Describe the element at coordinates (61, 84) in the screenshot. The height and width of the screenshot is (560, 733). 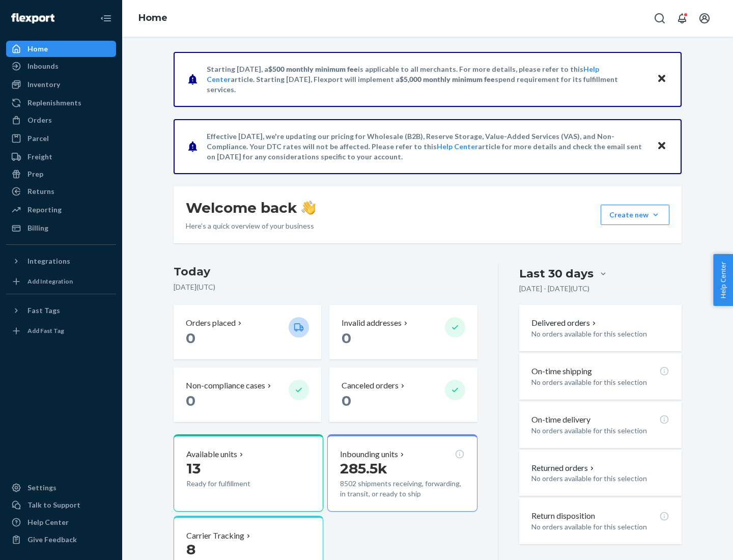
I see `a: Inventory` at that location.